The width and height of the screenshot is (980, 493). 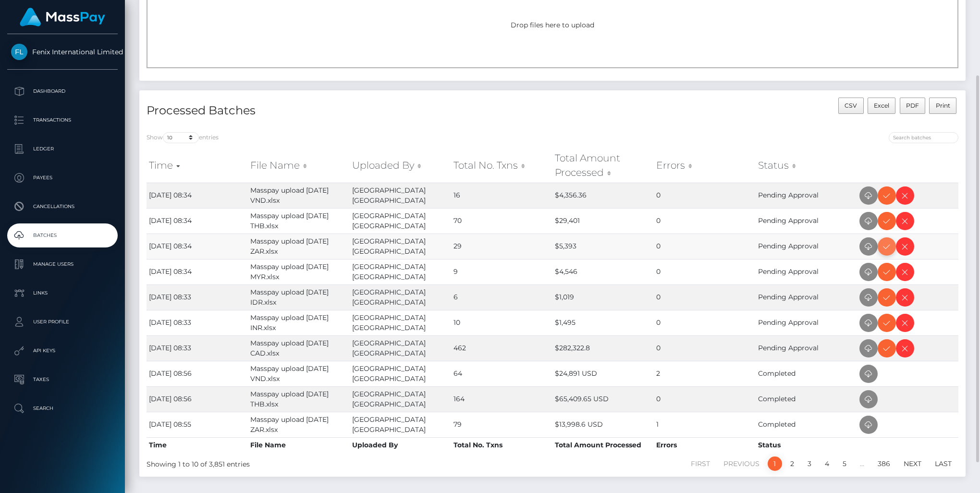 I want to click on img: Fenix International Limited, so click(x=19, y=51).